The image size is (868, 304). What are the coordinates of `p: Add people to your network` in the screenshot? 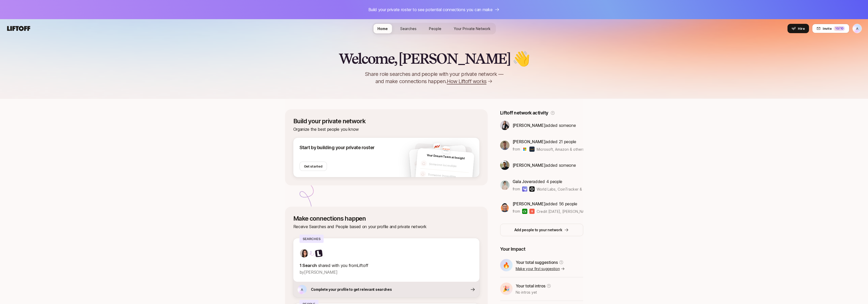 It's located at (538, 230).